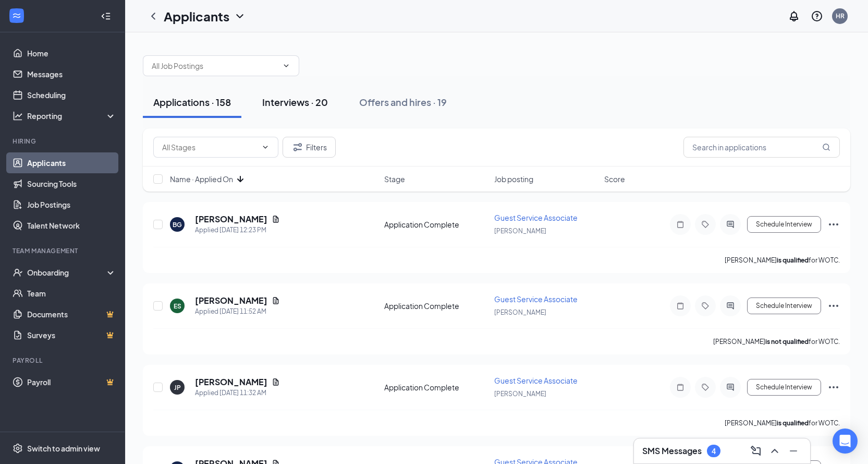 This screenshot has height=464, width=868. What do you see at coordinates (403, 102) in the screenshot?
I see `div: Offers and hires · 19` at bounding box center [403, 102].